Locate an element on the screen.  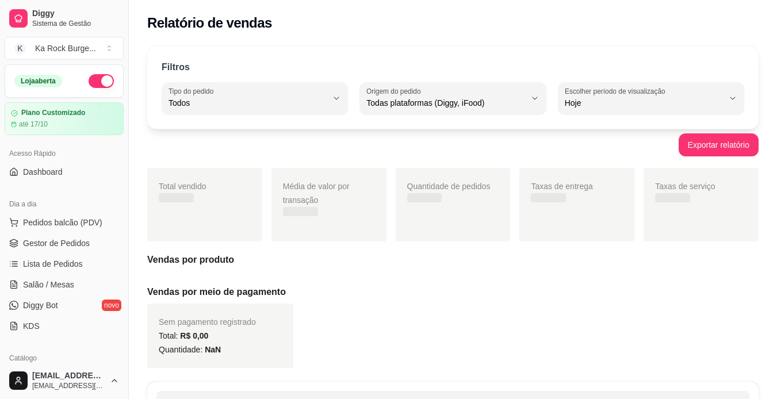
span: Taxas de serviço is located at coordinates (685, 186).